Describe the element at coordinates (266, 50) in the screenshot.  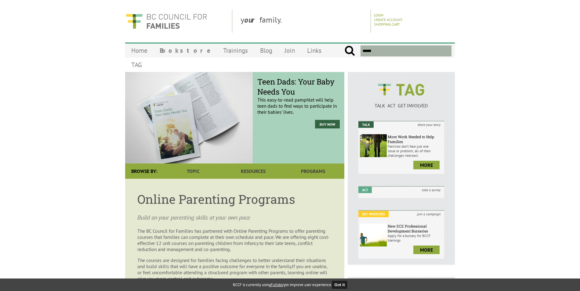
I see `a: Blog` at that location.